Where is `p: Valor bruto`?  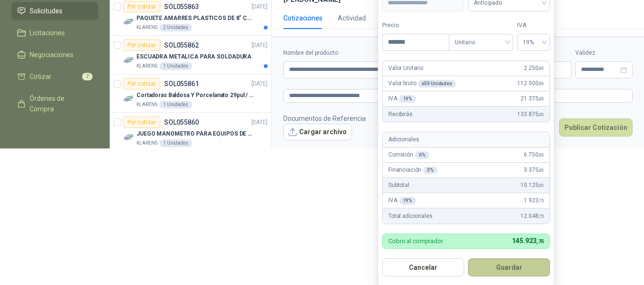 p: Valor bruto is located at coordinates (422, 84).